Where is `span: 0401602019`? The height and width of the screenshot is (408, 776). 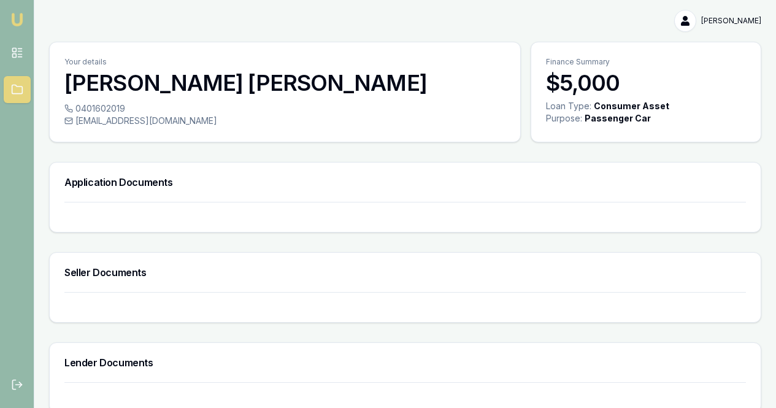 span: 0401602019 is located at coordinates (100, 109).